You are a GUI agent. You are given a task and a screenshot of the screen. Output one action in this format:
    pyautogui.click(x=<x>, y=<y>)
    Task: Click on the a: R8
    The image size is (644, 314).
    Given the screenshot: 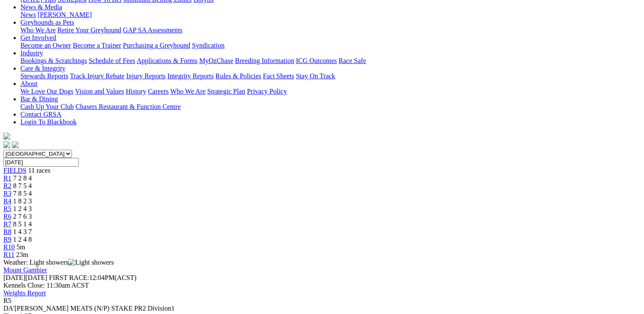 What is the action you would take?
    pyautogui.click(x=7, y=231)
    